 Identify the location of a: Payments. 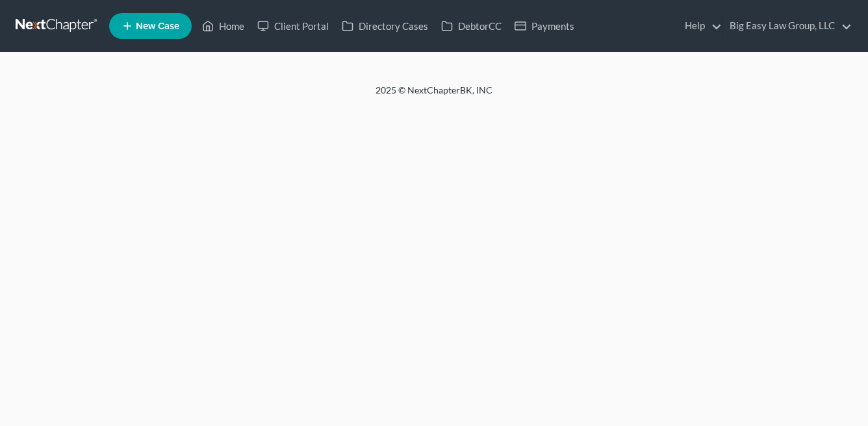
(545, 26).